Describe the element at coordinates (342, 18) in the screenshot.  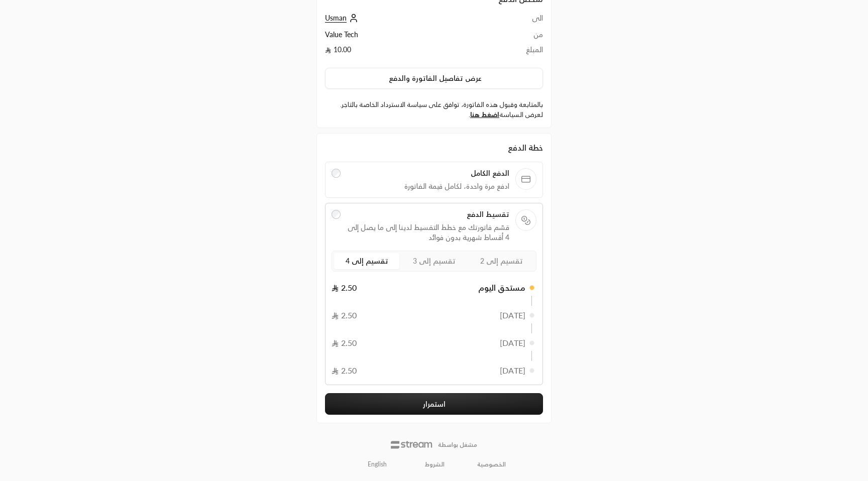
I see `a: Usman` at that location.